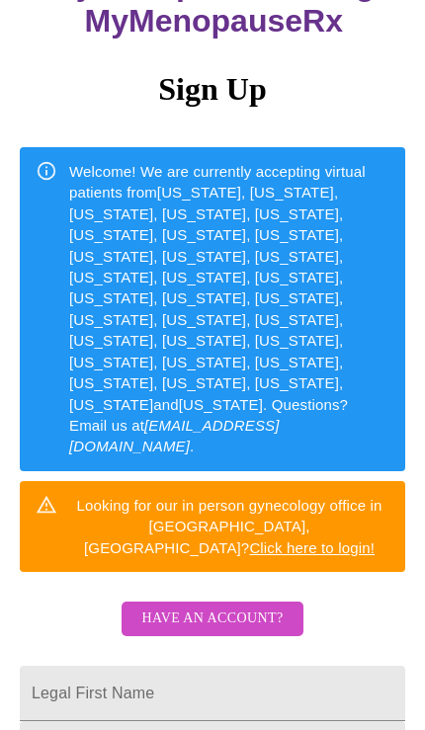 The width and height of the screenshot is (425, 730). Describe the element at coordinates (211, 618) in the screenshot. I see `span: Have an account?` at that location.